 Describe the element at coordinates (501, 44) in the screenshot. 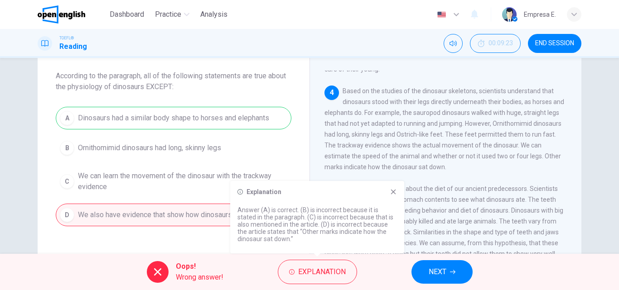

I see `span: 00:09:23` at that location.